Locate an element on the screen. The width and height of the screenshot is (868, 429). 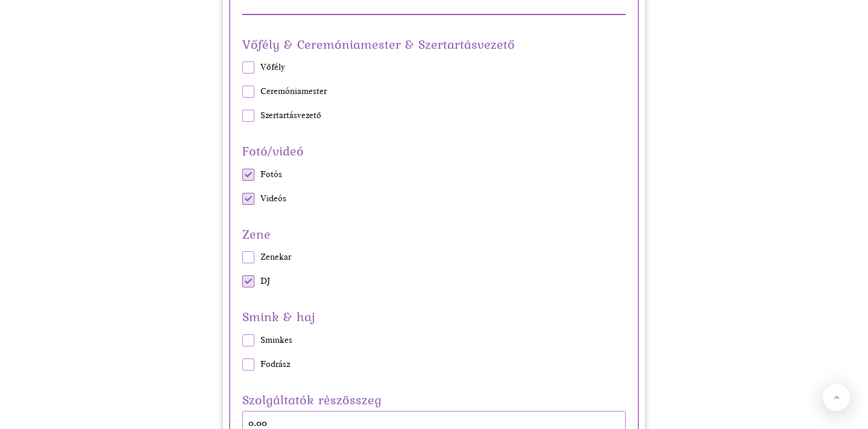
span: Fotó/videó is located at coordinates (434, 151).